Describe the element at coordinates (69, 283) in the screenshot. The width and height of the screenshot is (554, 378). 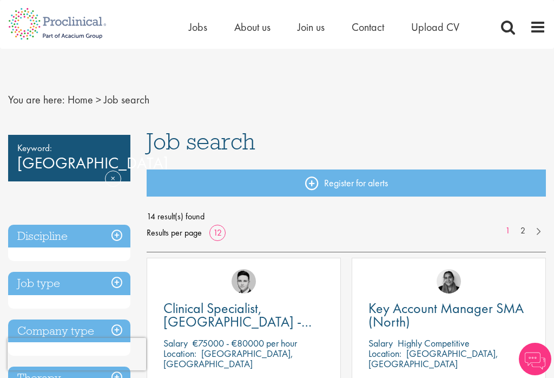
I see `div: Job type` at that location.